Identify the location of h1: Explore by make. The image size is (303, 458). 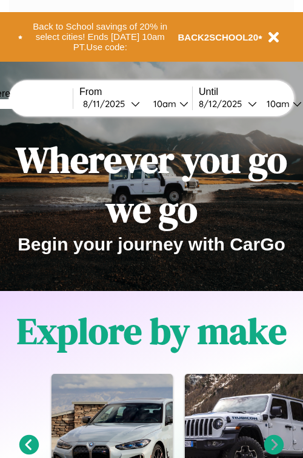
(151, 331).